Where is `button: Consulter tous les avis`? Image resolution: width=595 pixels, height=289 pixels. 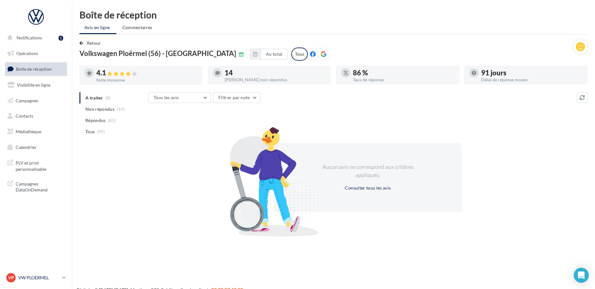
button: Consulter tous les avis is located at coordinates (368, 188).